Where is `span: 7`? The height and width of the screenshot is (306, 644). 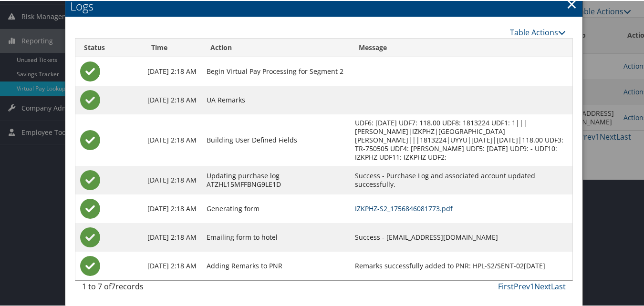 span: 7 is located at coordinates (113, 286).